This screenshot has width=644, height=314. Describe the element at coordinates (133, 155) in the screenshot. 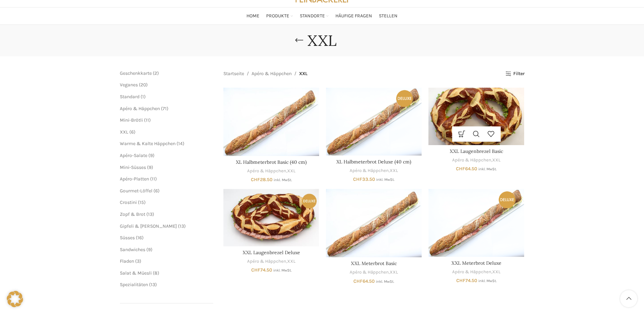

I see `span: Apéro-Salate` at that location.